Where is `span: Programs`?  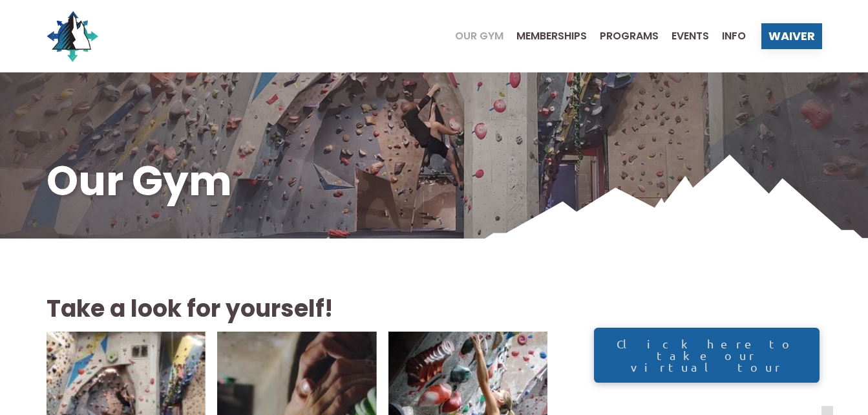 span: Programs is located at coordinates (629, 36).